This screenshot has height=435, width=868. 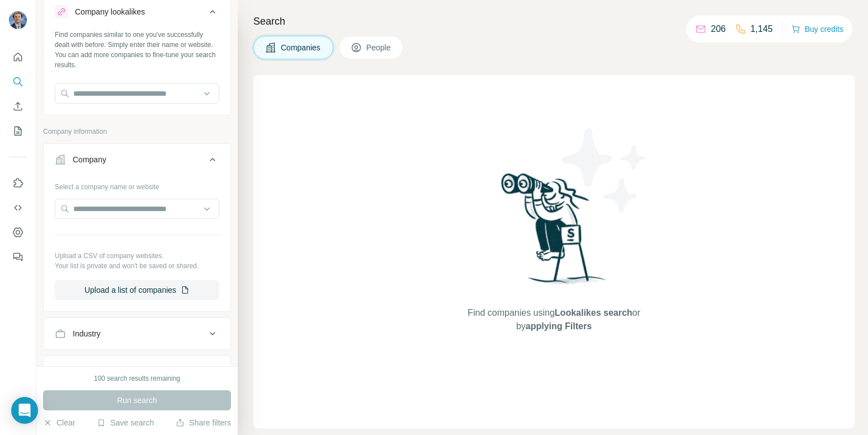 What do you see at coordinates (718, 29) in the screenshot?
I see `p: 206` at bounding box center [718, 29].